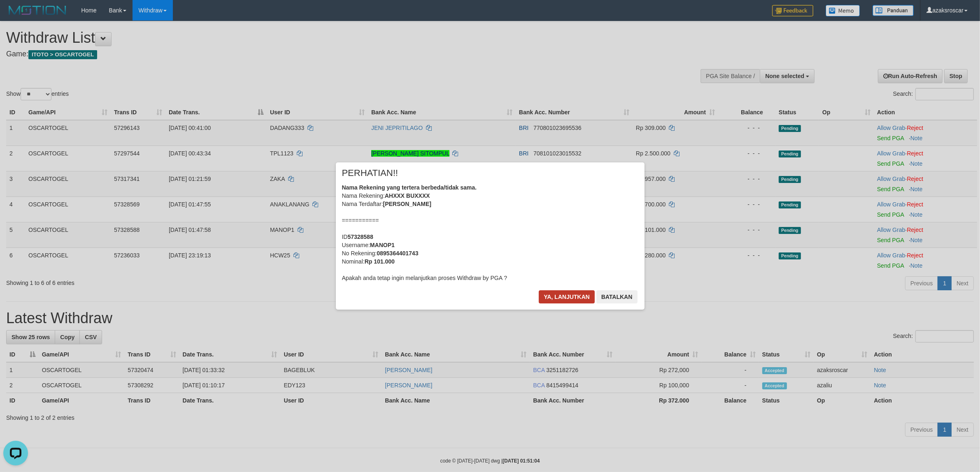 Image resolution: width=980 pixels, height=472 pixels. What do you see at coordinates (616, 297) in the screenshot?
I see `button: Batalkan` at bounding box center [616, 297].